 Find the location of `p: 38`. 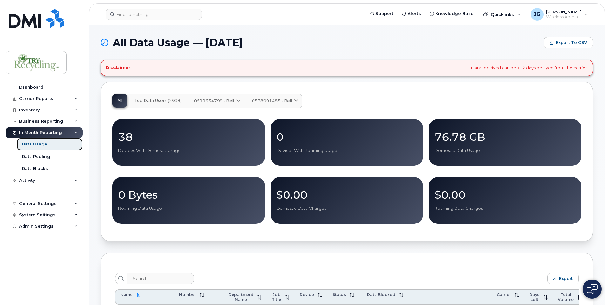

p: 38 is located at coordinates (189, 137).